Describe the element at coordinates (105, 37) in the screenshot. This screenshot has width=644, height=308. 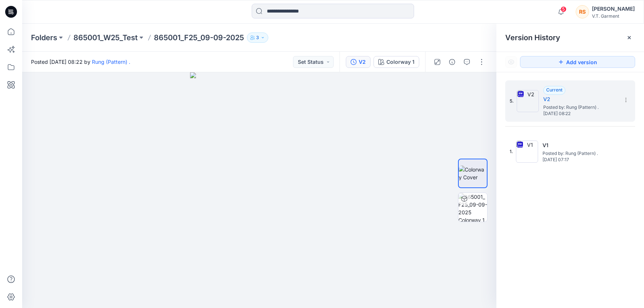
I see `a: 865001_W25_Test` at that location.